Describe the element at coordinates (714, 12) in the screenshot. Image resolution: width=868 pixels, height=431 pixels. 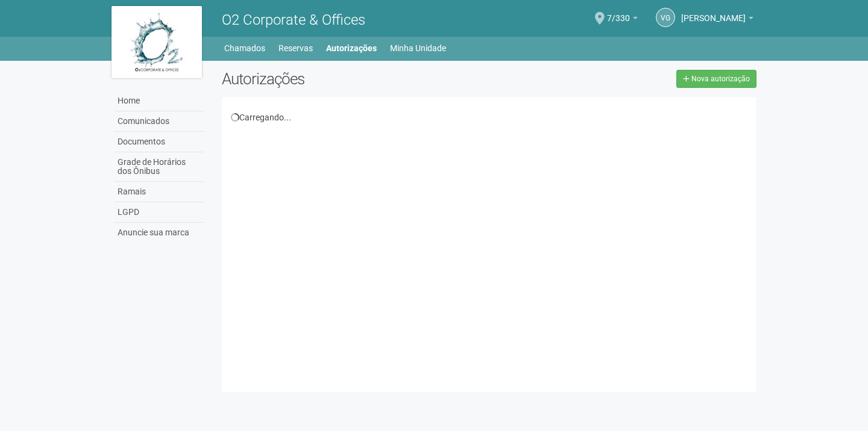
I see `span: Vera Garcia da Silva` at that location.